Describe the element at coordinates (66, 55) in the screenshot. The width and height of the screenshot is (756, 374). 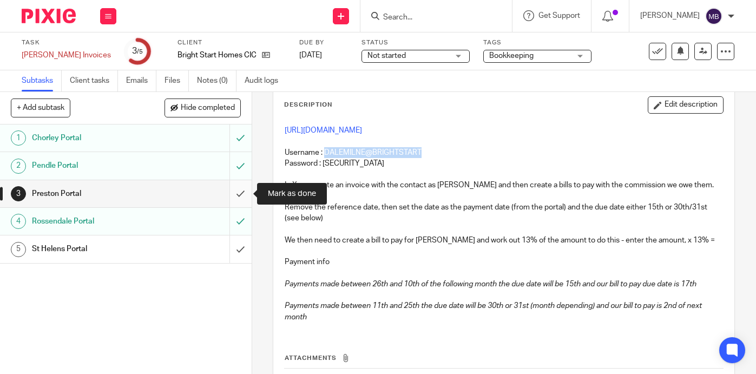
I see `div: Dawson Invoices` at that location.